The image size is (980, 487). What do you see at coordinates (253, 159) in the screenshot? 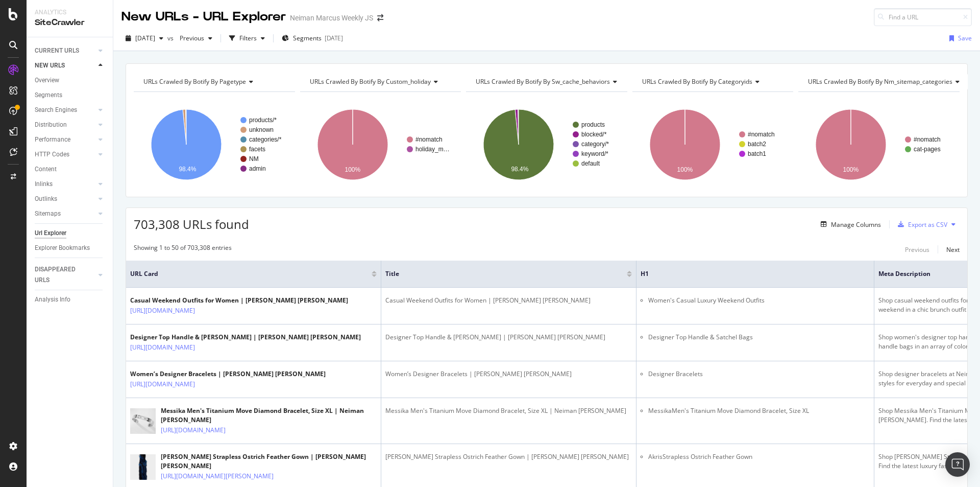
I see `text: NM` at bounding box center [253, 159].